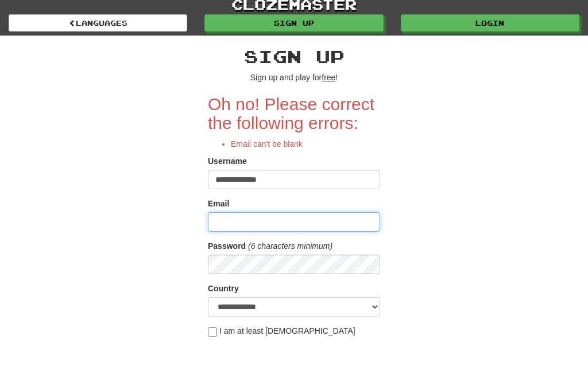  What do you see at coordinates (294, 57) in the screenshot?
I see `h2: Sign up` at bounding box center [294, 57].